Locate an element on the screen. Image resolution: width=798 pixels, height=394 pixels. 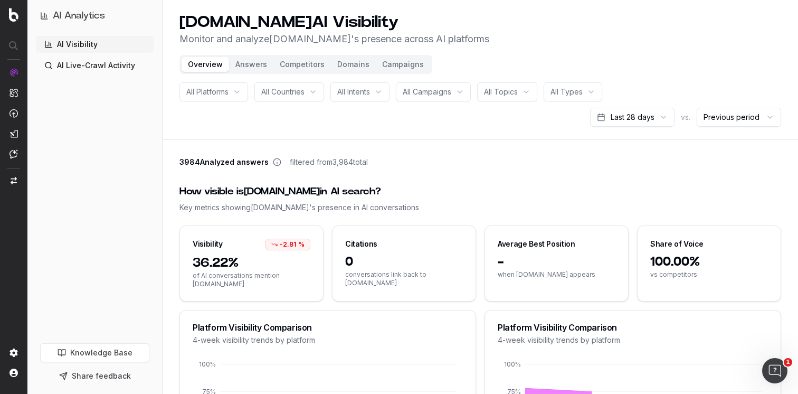
span: filtered from 3,984 total is located at coordinates (329, 162).